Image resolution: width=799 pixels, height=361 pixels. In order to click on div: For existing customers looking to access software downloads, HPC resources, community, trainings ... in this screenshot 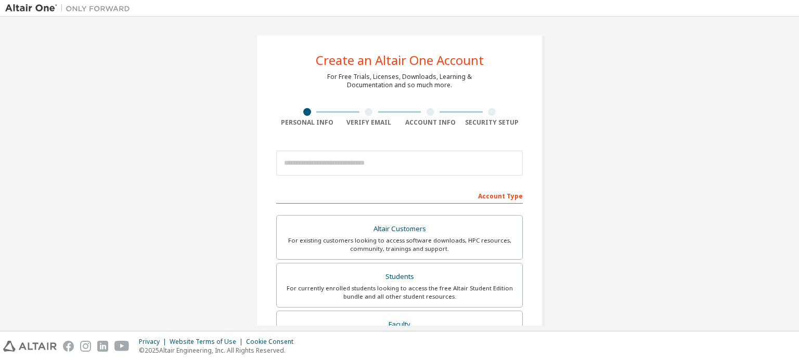, I will do `click(399, 245)`.